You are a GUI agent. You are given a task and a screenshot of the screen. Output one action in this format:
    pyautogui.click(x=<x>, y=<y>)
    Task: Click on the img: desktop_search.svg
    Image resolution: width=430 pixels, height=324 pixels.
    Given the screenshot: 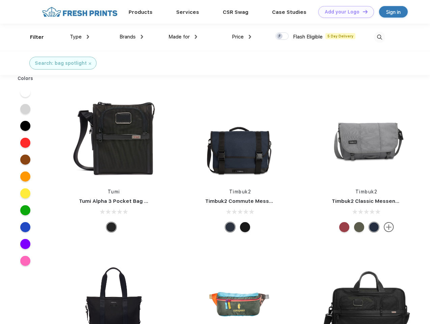 What is the action you would take?
    pyautogui.click(x=379, y=37)
    